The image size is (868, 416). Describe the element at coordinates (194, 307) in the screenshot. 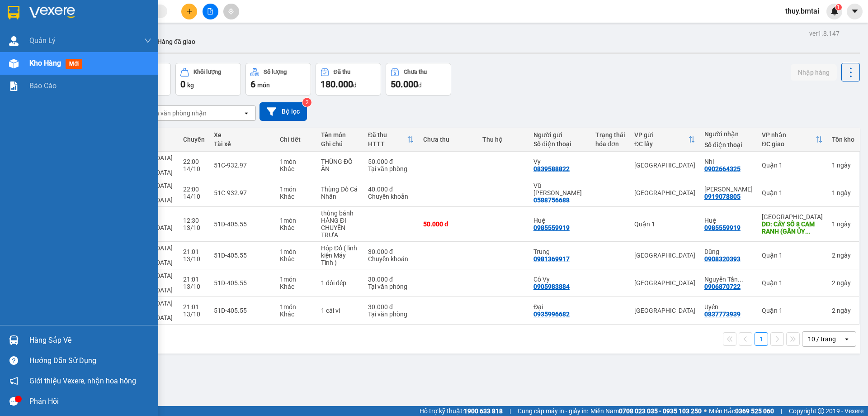

I see `div: 21:01` at that location.